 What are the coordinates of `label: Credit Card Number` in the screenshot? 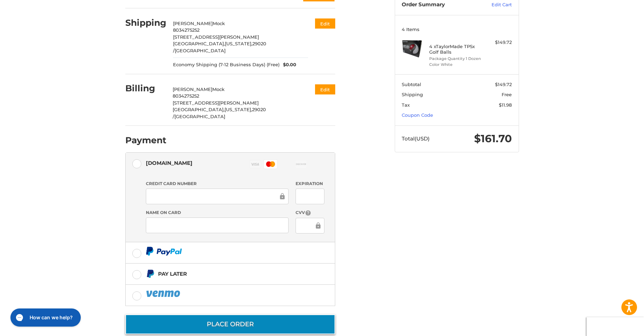 It's located at (217, 184).